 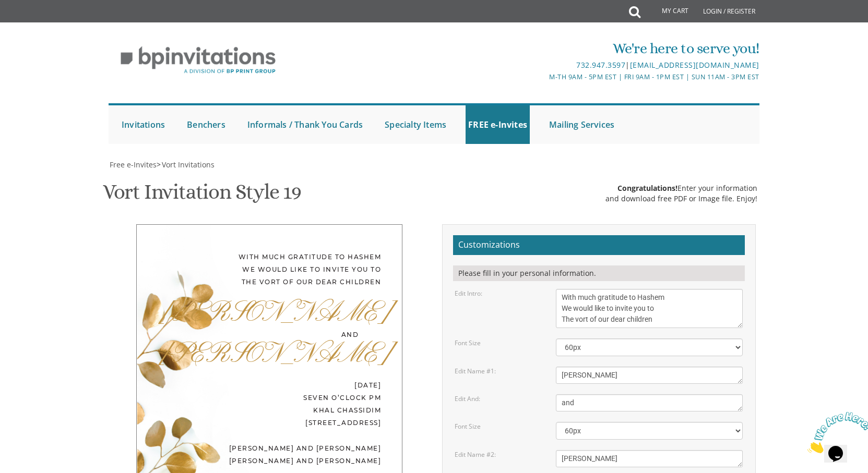 I want to click on label: Edit Name #1:, so click(x=475, y=371).